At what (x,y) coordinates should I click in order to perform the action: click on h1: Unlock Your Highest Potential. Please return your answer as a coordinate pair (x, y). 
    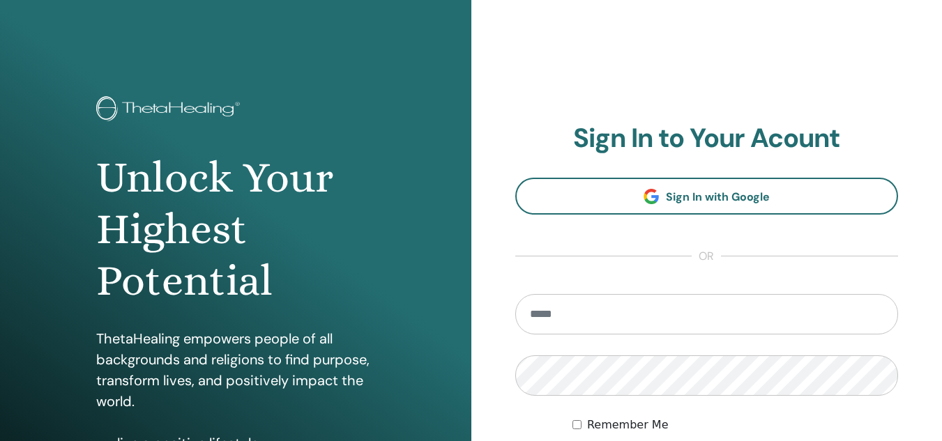
    Looking at the image, I should click on (236, 229).